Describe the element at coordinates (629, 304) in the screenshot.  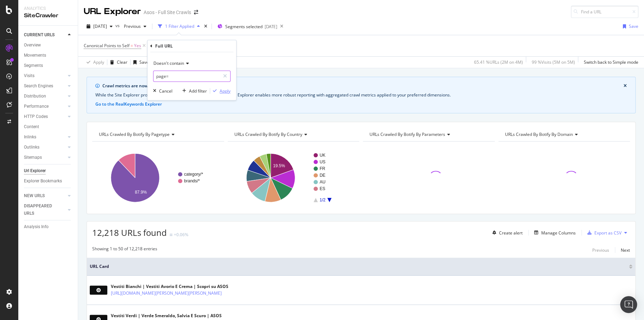
I see `div: Open Intercom Messenger` at that location.